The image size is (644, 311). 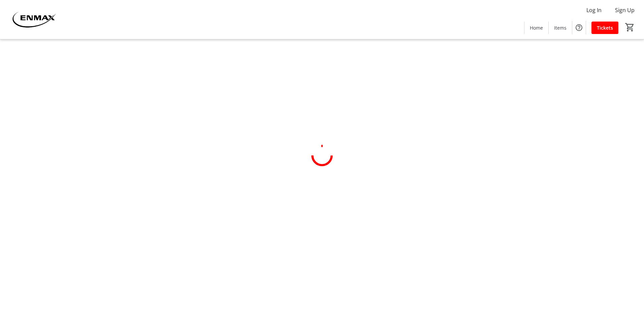 I want to click on a: Home, so click(x=536, y=27).